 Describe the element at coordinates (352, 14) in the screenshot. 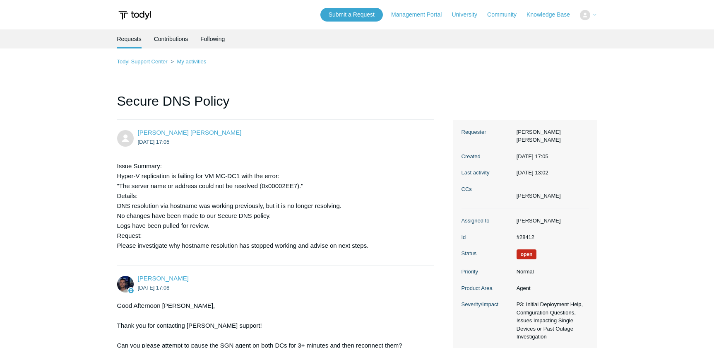

I see `a: Submit a Request` at that location.